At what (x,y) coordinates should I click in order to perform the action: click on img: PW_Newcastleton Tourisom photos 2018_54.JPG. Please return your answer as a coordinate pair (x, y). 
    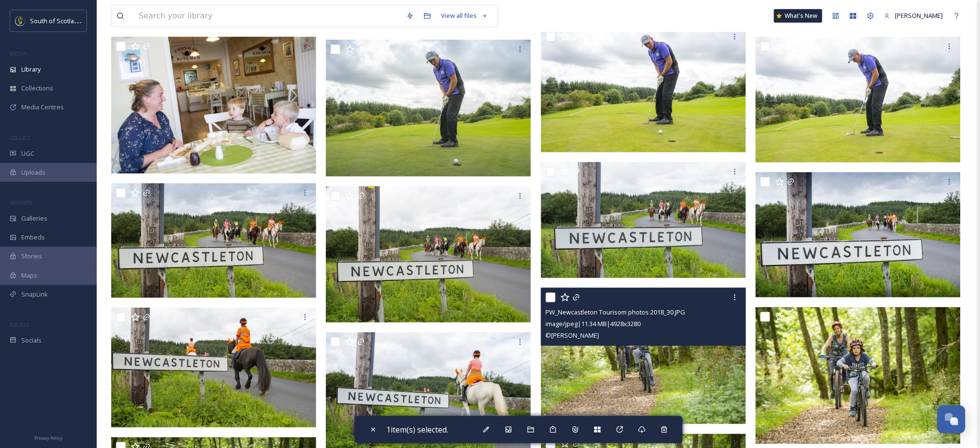
    Looking at the image, I should click on (428, 108).